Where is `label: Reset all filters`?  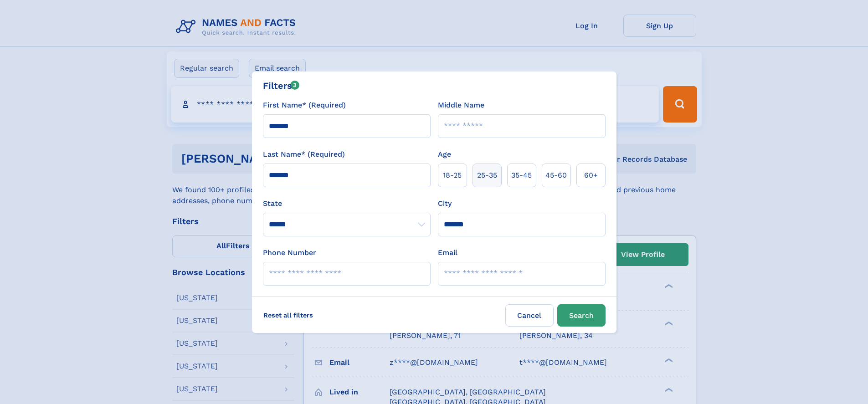
label: Reset all filters is located at coordinates (288, 315).